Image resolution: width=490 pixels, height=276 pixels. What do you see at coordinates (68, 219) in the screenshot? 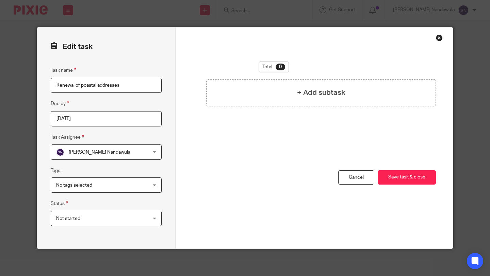
I see `span: Not started` at bounding box center [68, 219].